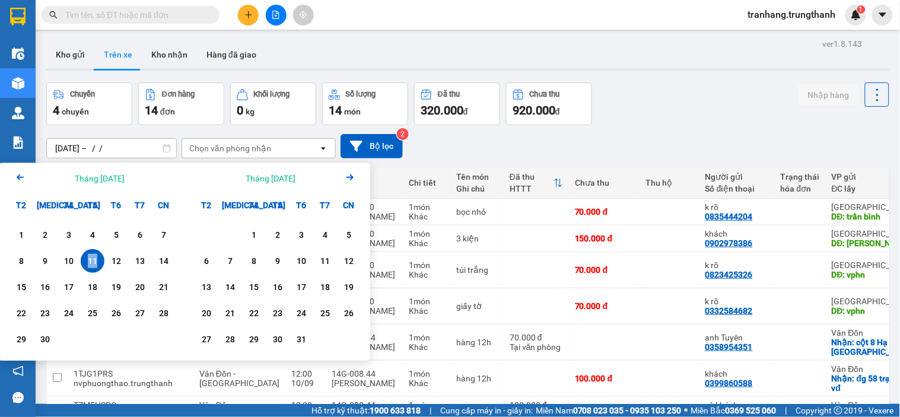 This screenshot has height=417, width=900. Describe the element at coordinates (301, 205) in the screenshot. I see `div: T6` at that location.